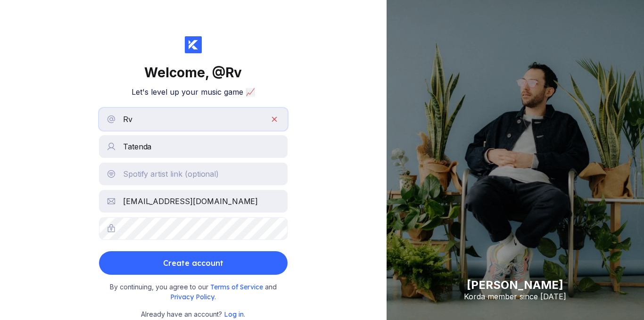 Image resolution: width=644 pixels, height=320 pixels. Describe the element at coordinates (193, 72) in the screenshot. I see `div: Welcome,` at that location.